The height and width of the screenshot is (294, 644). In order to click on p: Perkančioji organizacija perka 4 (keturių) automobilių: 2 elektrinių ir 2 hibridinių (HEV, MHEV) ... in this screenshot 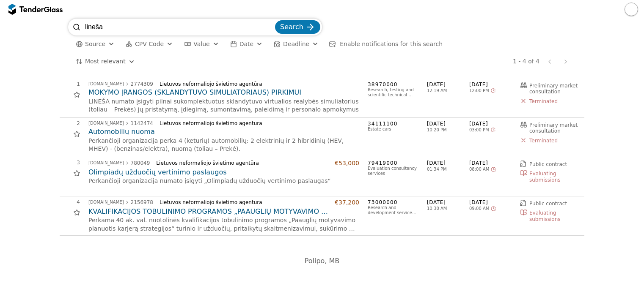, I will do `click(224, 145)`.